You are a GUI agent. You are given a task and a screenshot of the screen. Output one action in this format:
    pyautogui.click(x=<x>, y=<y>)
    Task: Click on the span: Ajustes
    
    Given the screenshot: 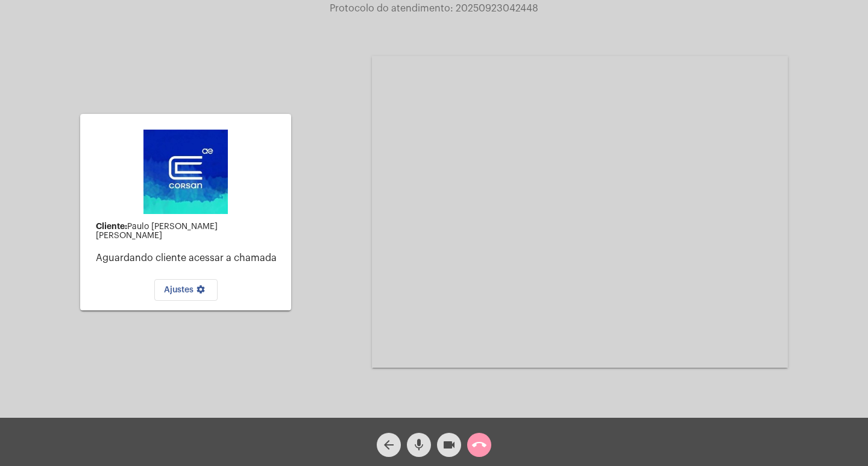 What is the action you would take?
    pyautogui.click(x=186, y=290)
    